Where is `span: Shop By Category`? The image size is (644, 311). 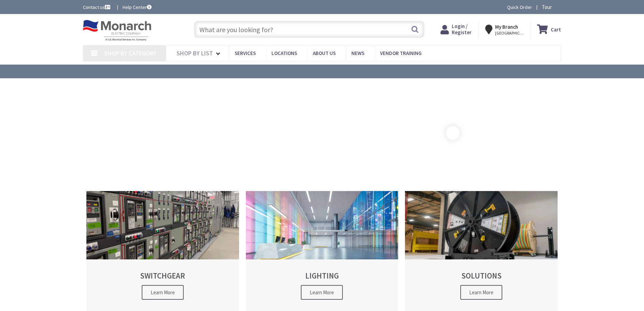 span: Shop By Category is located at coordinates (130, 53).